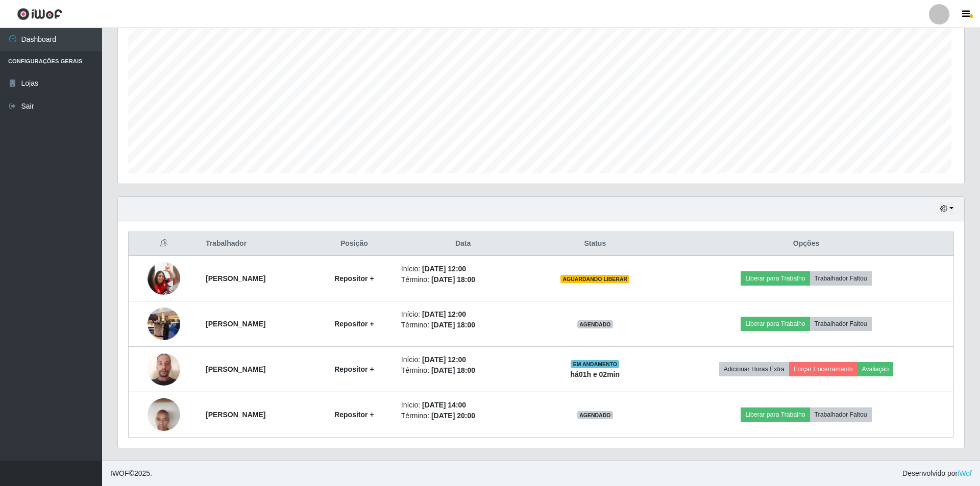  I want to click on img: 1755095833793.jpeg, so click(164, 324).